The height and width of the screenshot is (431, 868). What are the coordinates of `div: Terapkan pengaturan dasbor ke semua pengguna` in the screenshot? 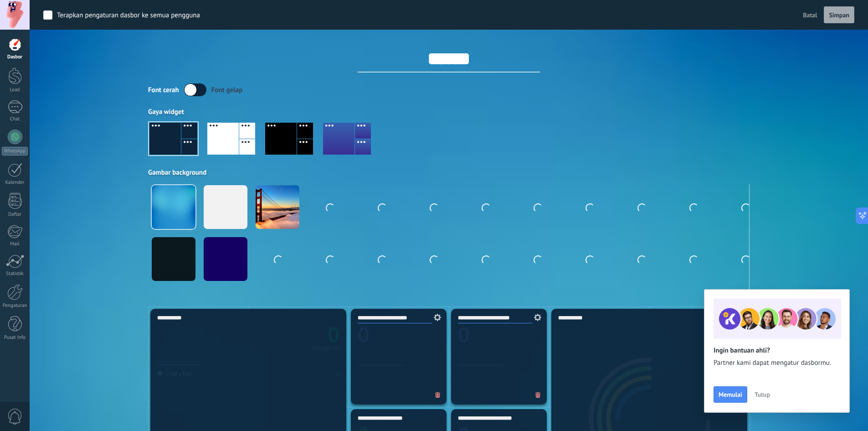 It's located at (128, 16).